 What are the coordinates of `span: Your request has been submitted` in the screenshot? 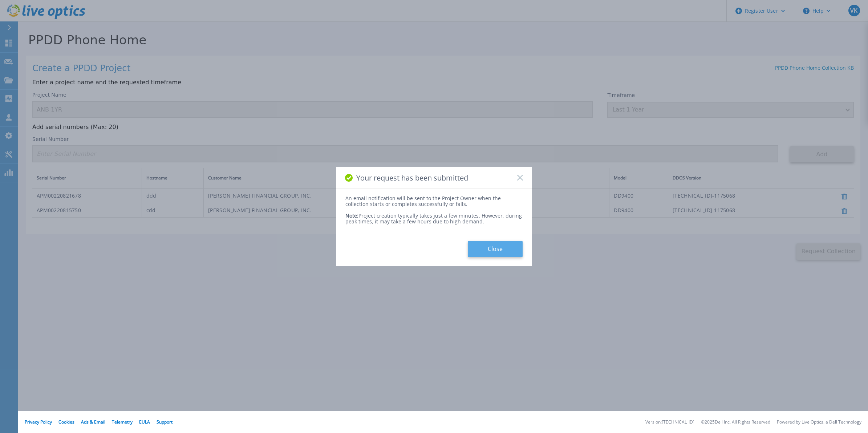 It's located at (412, 177).